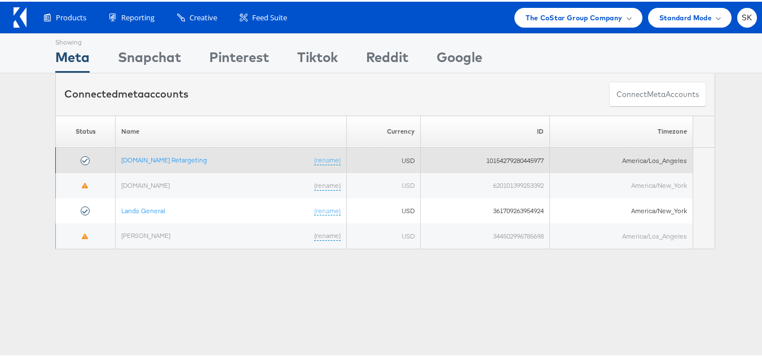  I want to click on th: Timezone, so click(622, 130).